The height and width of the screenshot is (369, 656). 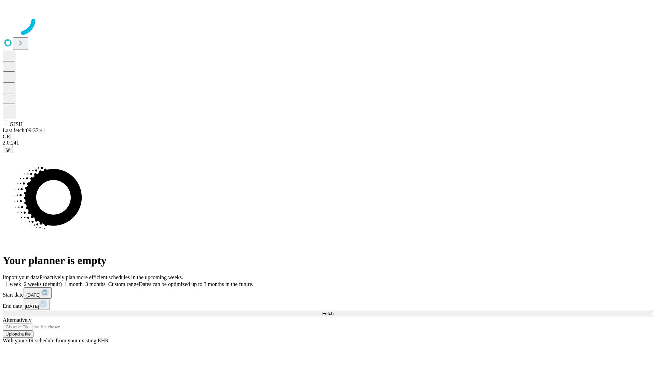 I want to click on h1: Your planner is empty, so click(x=328, y=260).